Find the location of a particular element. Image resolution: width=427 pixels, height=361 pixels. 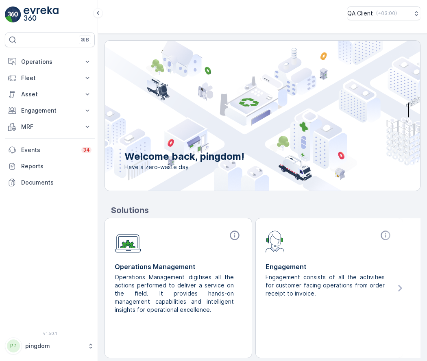

p: Fleet is located at coordinates (50, 78).